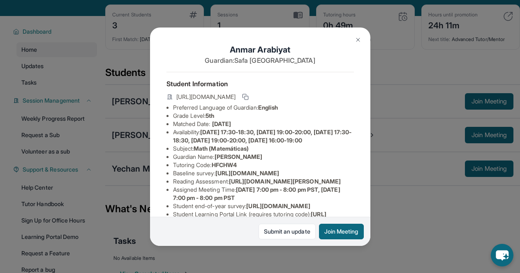 Image resolution: width=520 pixels, height=273 pixels. Describe the element at coordinates (263, 116) in the screenshot. I see `li: Grade Level:` at that location.